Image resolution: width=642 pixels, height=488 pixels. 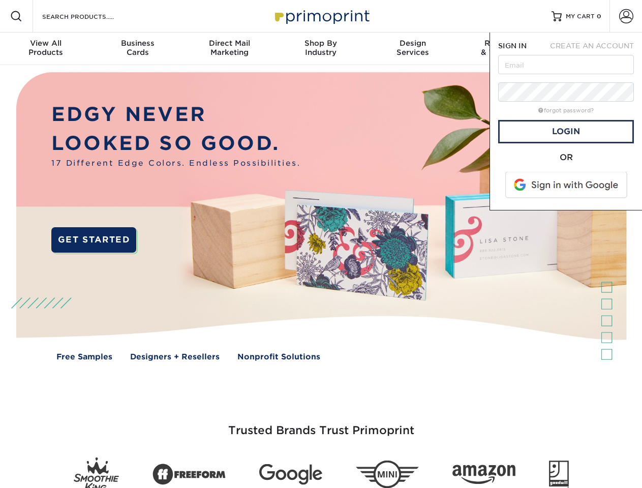 What do you see at coordinates (137, 48) in the screenshot?
I see `div: Cards` at bounding box center [137, 48].